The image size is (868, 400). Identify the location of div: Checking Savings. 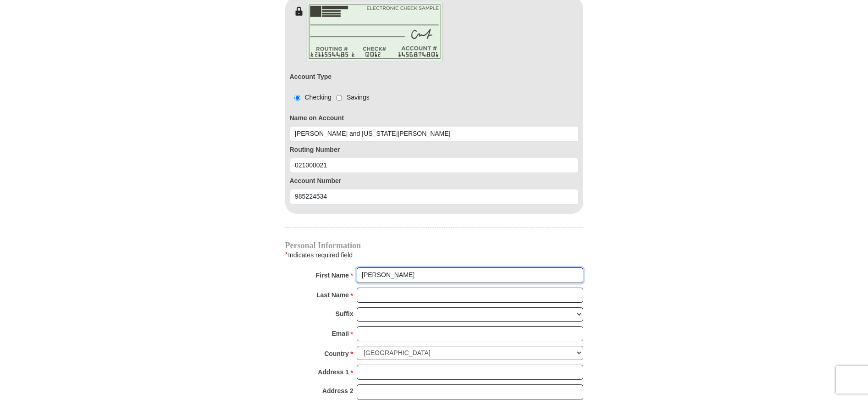
(330, 97).